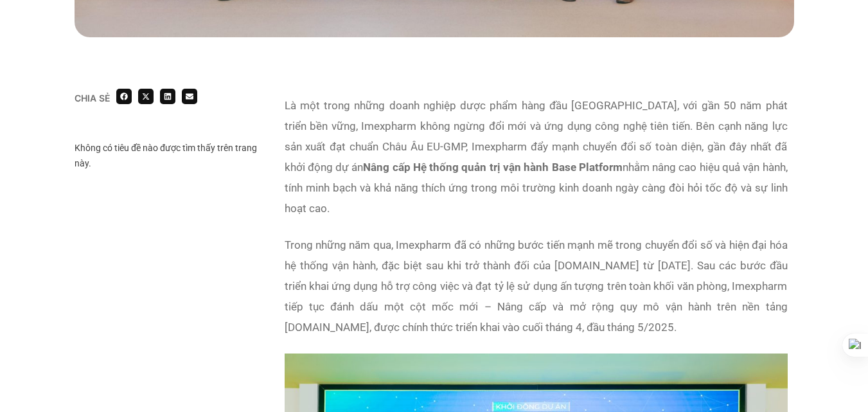 Image resolution: width=868 pixels, height=412 pixels. What do you see at coordinates (168, 96) in the screenshot?
I see `div: Share on linkedin` at bounding box center [168, 96].